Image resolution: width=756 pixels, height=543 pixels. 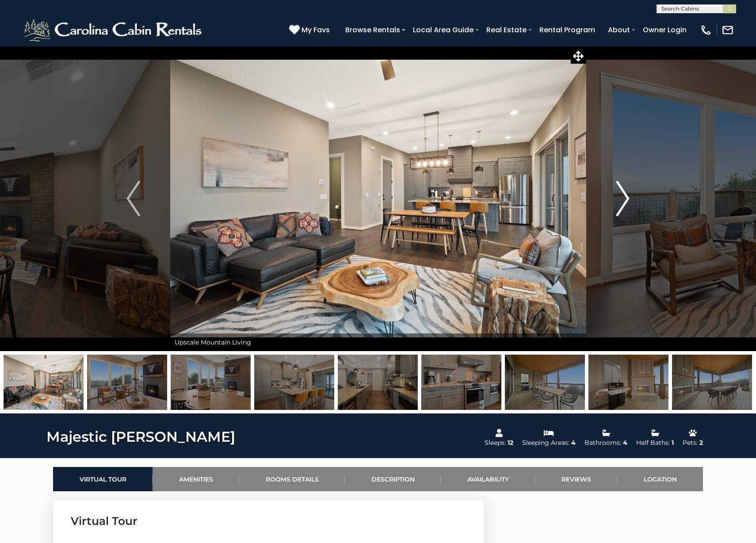 I want to click on a: Local Area Guide, so click(x=443, y=30).